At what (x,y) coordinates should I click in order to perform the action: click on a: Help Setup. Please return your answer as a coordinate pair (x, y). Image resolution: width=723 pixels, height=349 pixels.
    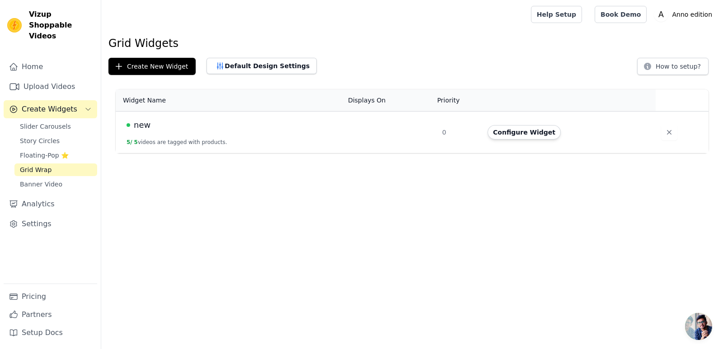
    Looking at the image, I should click on (556, 14).